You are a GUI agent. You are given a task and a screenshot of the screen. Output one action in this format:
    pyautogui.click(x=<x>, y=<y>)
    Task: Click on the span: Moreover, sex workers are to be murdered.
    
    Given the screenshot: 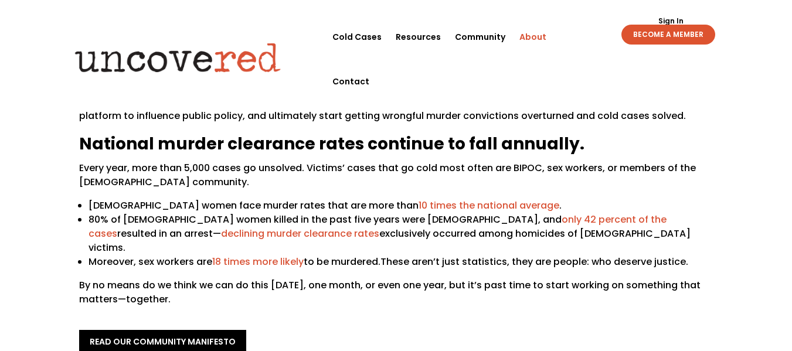 What is the action you would take?
    pyautogui.click(x=235, y=261)
    